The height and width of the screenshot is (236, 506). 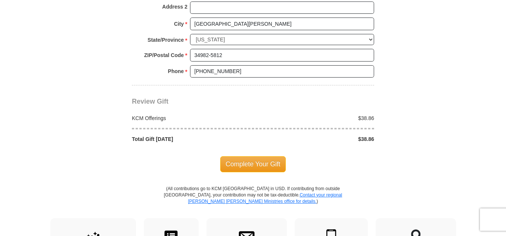 What do you see at coordinates (166, 40) in the screenshot?
I see `strong: State/Province` at bounding box center [166, 40].